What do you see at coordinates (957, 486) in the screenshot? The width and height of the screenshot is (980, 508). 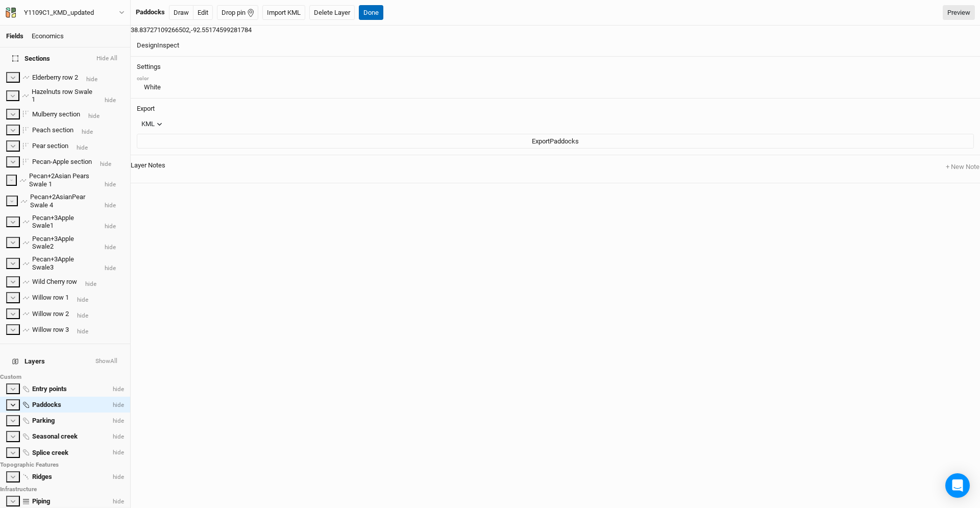 I see `div: Open Intercom Messenger` at bounding box center [957, 486].